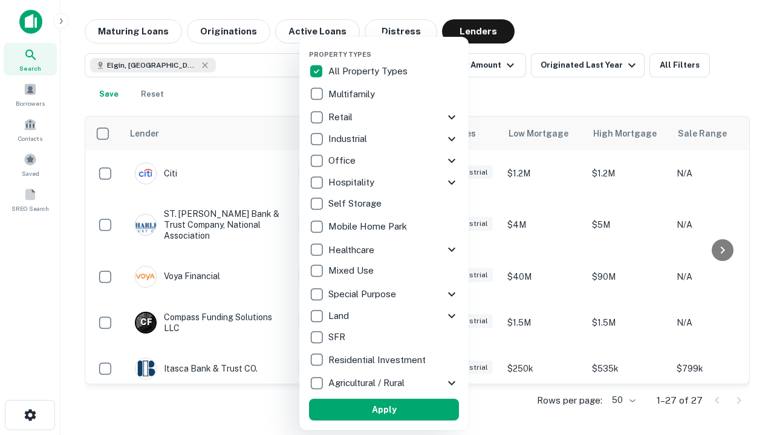  I want to click on p: SFR, so click(338, 337).